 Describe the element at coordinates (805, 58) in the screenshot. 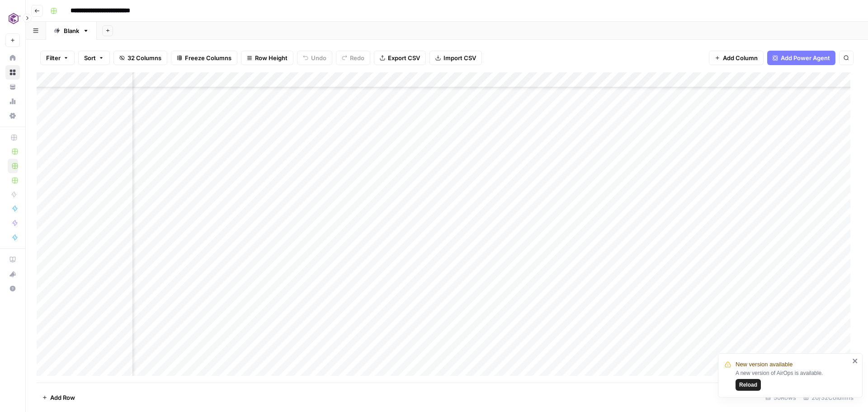

I see `span: Add Power Agent` at that location.